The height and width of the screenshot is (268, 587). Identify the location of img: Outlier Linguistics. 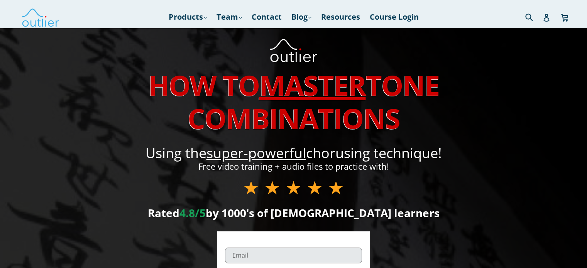
(41, 17).